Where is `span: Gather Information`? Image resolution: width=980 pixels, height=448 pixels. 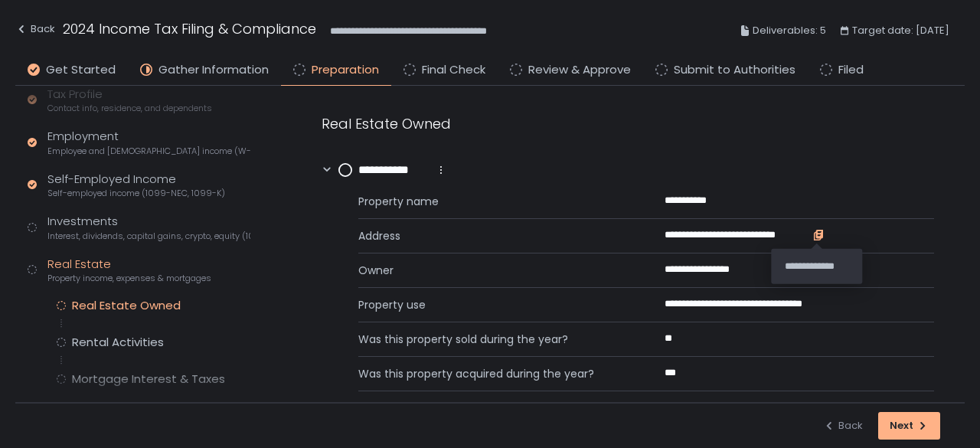 span: Gather Information is located at coordinates (213, 70).